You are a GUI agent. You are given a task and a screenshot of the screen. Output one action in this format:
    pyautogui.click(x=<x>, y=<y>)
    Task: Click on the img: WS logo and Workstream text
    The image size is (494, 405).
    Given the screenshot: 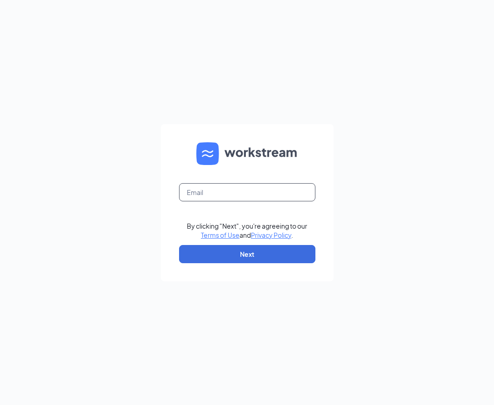 What is the action you would take?
    pyautogui.click(x=247, y=154)
    